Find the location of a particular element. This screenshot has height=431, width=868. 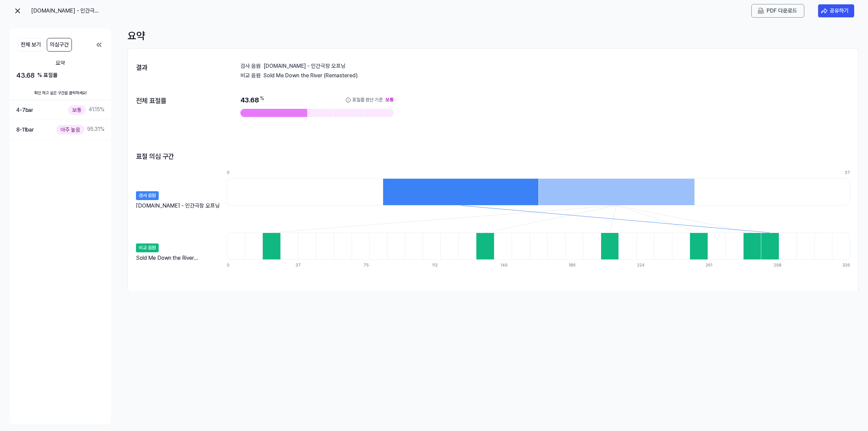

div: 95.31 % is located at coordinates (81, 130).